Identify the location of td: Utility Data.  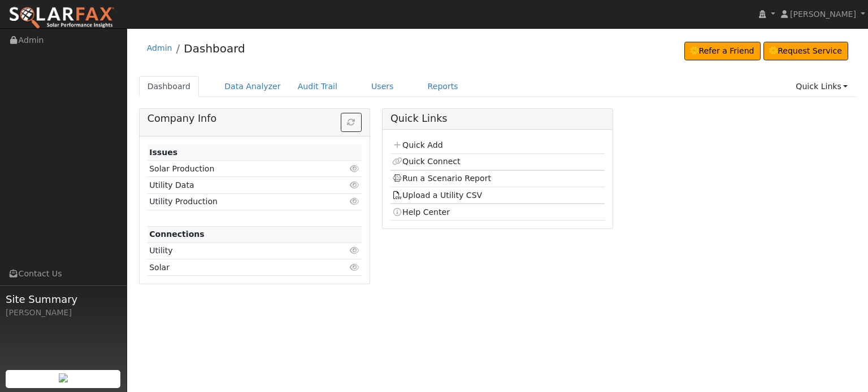
(237, 185).